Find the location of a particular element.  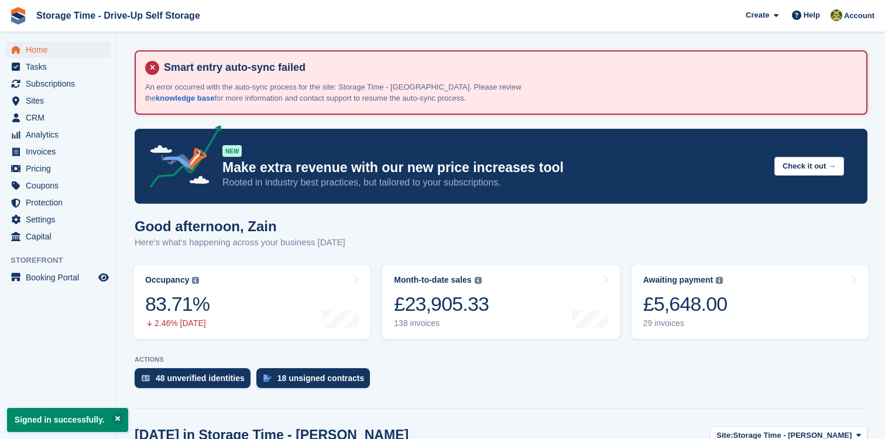

span: Coupons is located at coordinates (61, 185).